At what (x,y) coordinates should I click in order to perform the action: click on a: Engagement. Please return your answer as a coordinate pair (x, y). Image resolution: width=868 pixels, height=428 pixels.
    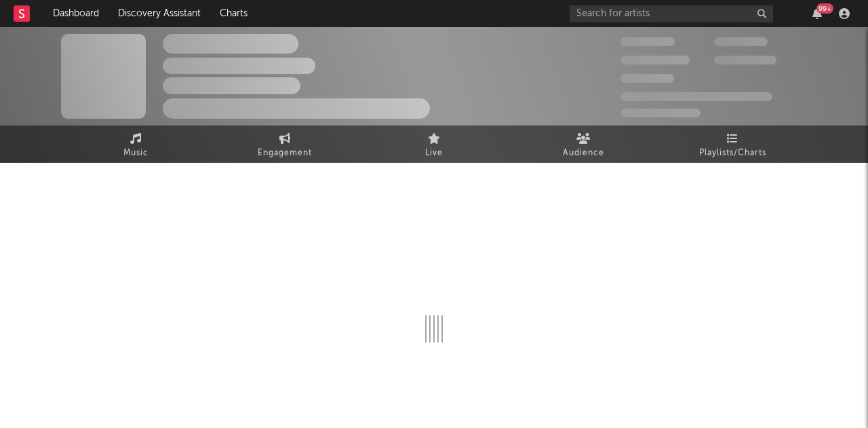
    Looking at the image, I should click on (285, 144).